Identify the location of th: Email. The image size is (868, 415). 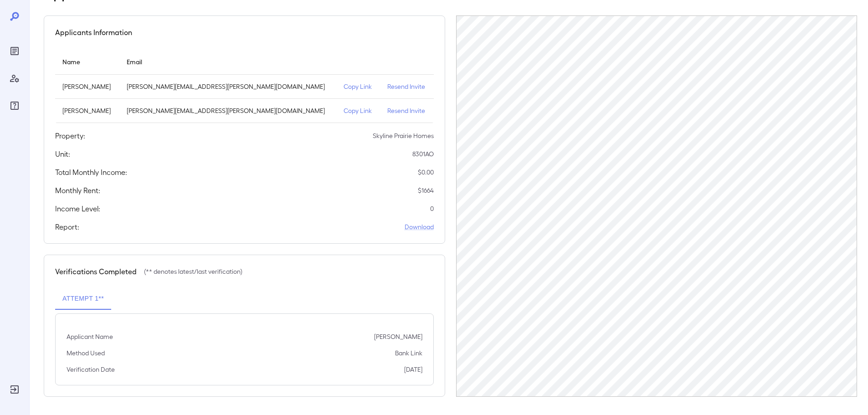
(228, 61).